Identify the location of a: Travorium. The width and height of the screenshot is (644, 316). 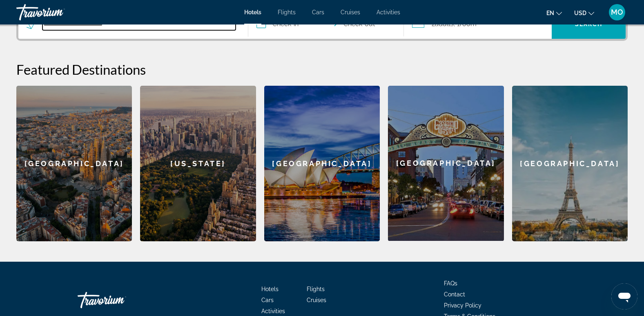
(57, 12).